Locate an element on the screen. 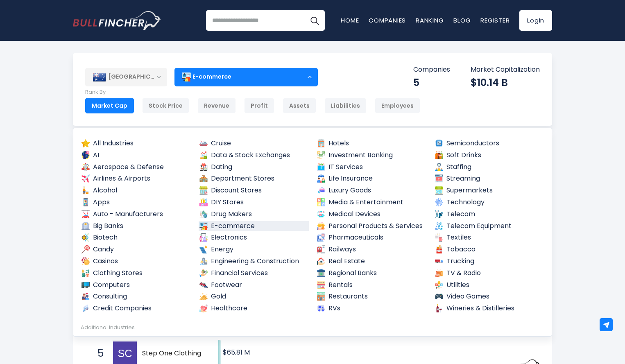  a: Airlines & Airports is located at coordinates (136, 179).